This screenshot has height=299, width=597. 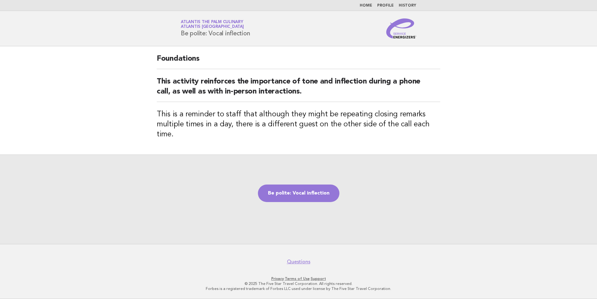 I want to click on a: Terms of Use, so click(x=297, y=278).